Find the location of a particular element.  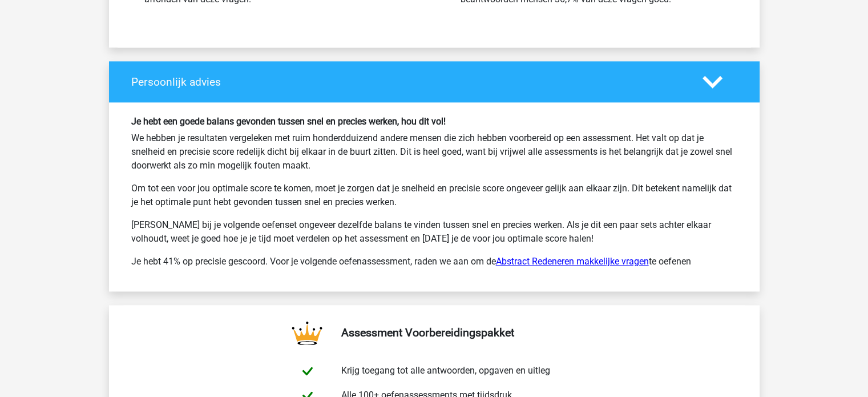

p: Je hebt 41% op precisie gescoord. Voor je volgende oefenassessment, raden we aan om de te oefenen is located at coordinates (434, 262).